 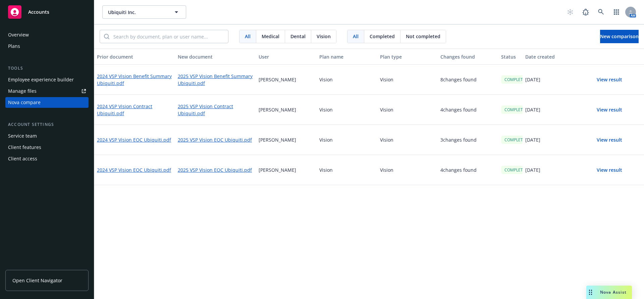 What do you see at coordinates (135, 110) in the screenshot?
I see `a: 2024 VSP Vision Contract Ubiquiti.pdf` at bounding box center [135, 110].